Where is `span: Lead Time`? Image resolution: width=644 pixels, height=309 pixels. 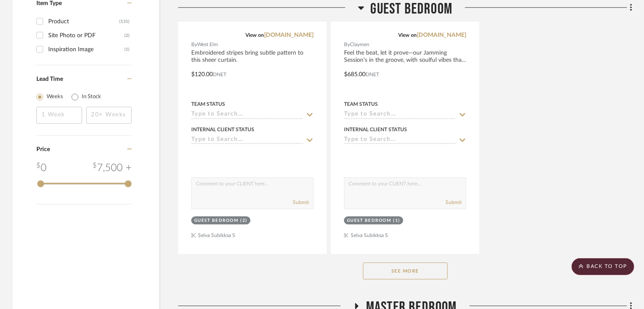 span: Lead Time is located at coordinates (50, 79).